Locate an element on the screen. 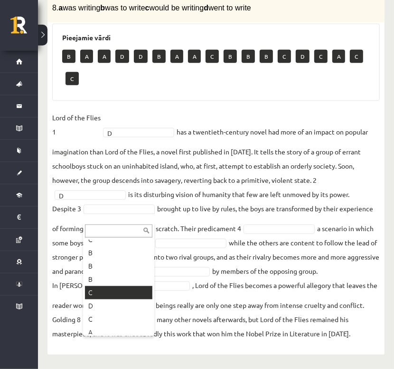 The image size is (394, 369). div: A is located at coordinates (119, 333).